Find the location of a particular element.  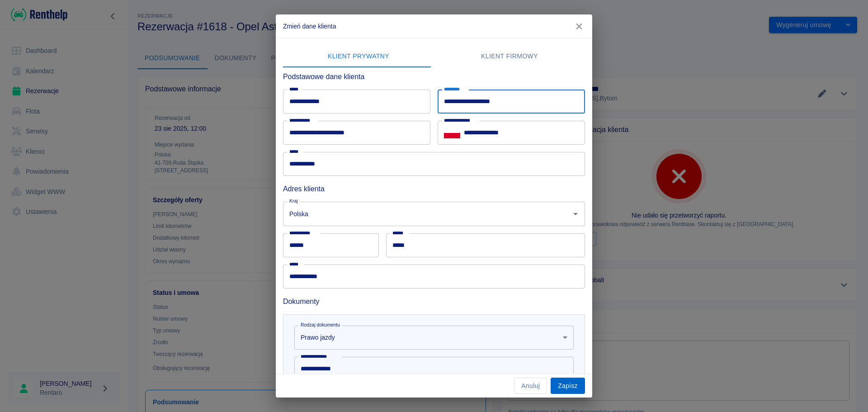

h6: Adres klienta is located at coordinates (434, 189).